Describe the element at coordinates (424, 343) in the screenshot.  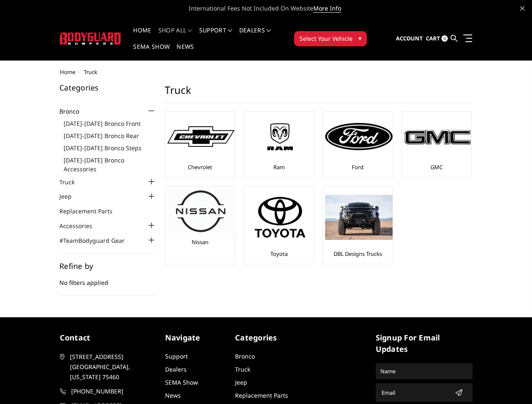
I see `h5: signup for email updates` at that location.